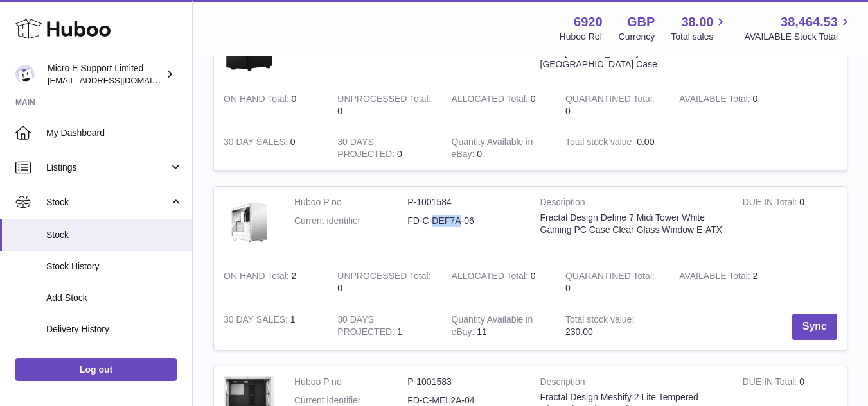  Describe the element at coordinates (579, 332) in the screenshot. I see `span: 230.00` at that location.